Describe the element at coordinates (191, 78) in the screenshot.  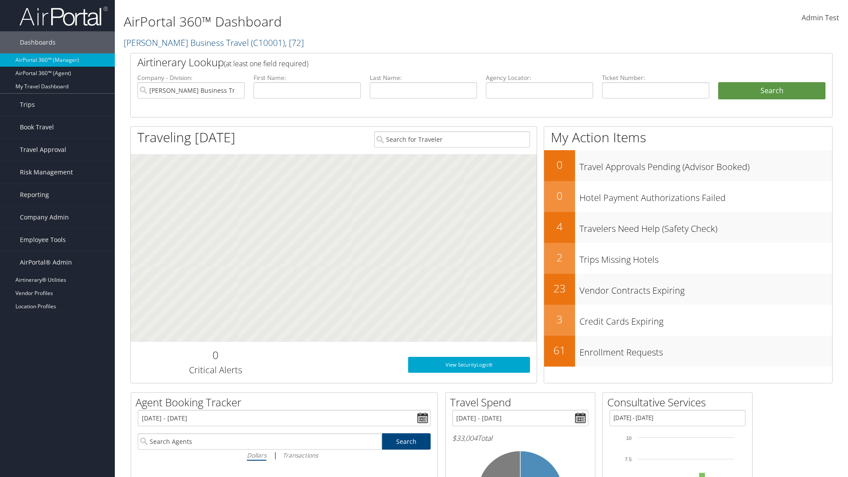
I see `label: Company - Division:` at that location.